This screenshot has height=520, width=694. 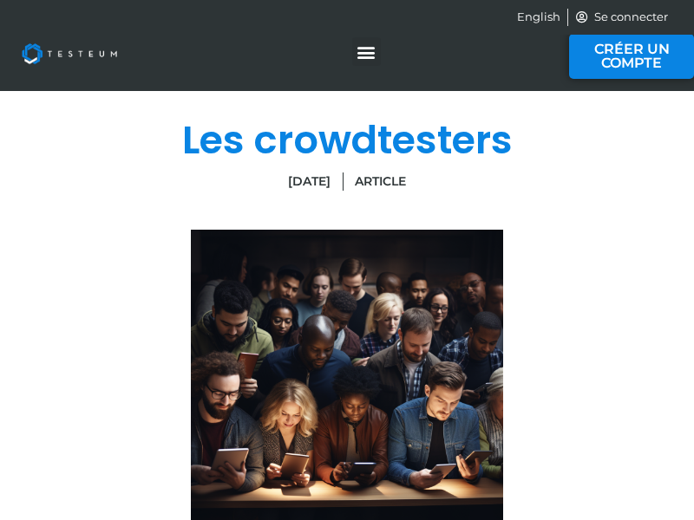 I want to click on span: Se connecter, so click(x=629, y=17).